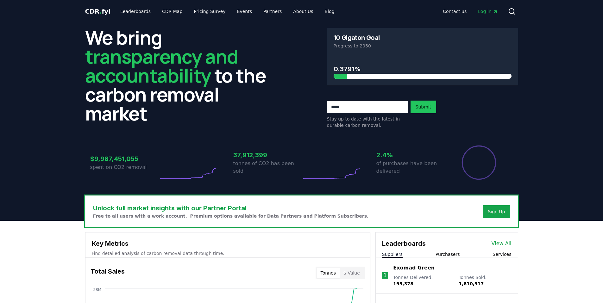 Image resolution: width=603 pixels, height=303 pixels. I want to click on a: Leaderboards, so click(136, 11).